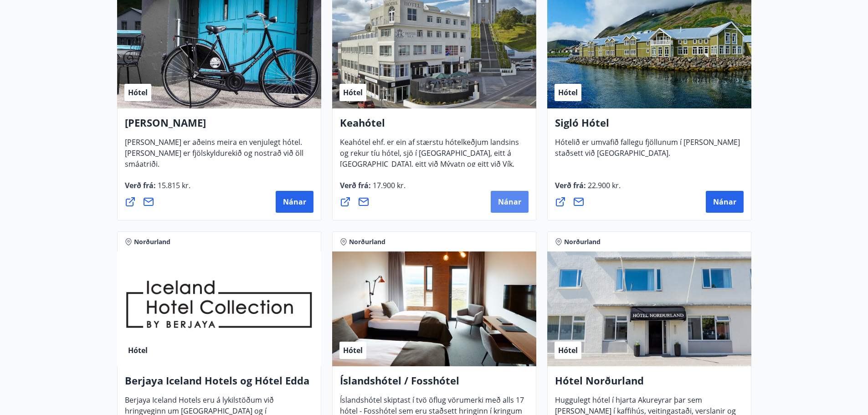  I want to click on h4: Íslandshótel / Fosshótel, so click(434, 384).